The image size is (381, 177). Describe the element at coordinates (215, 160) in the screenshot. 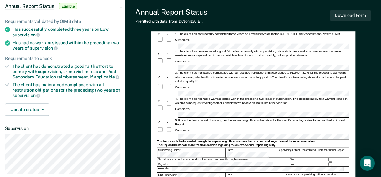

I see `div: Signature confirms that all checklist information has been thoroughly reviewed.` at that location.